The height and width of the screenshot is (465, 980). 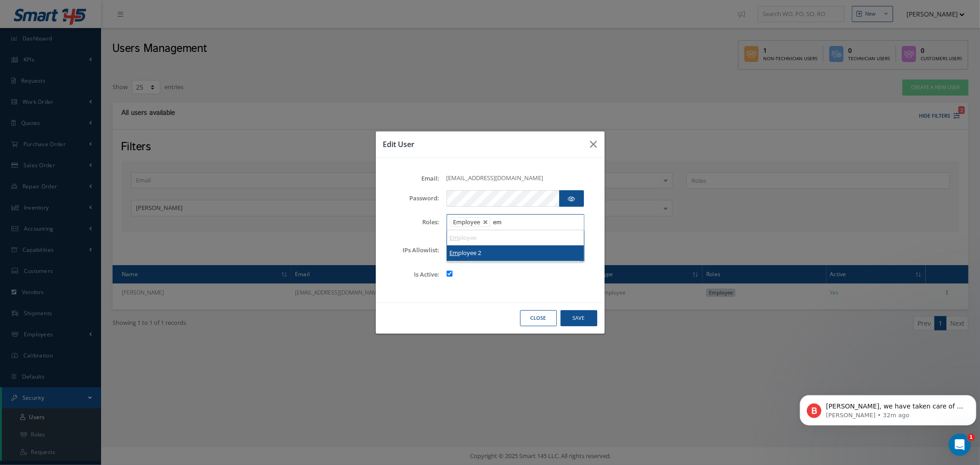 I want to click on span: Employee, so click(x=467, y=222).